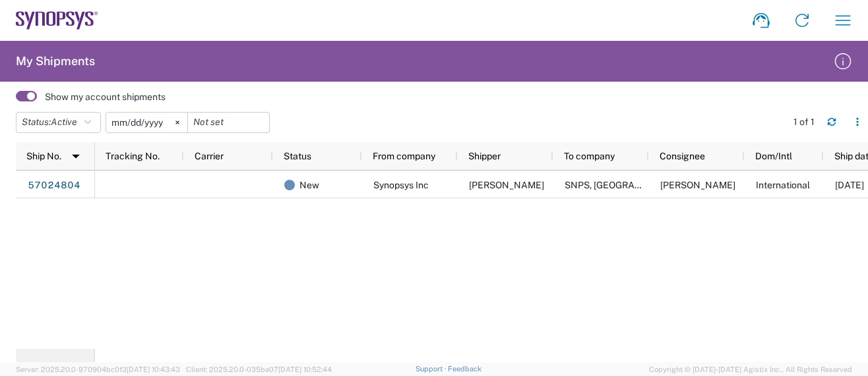 This screenshot has width=868, height=376. I want to click on span: Sarah Wing, so click(506, 186).